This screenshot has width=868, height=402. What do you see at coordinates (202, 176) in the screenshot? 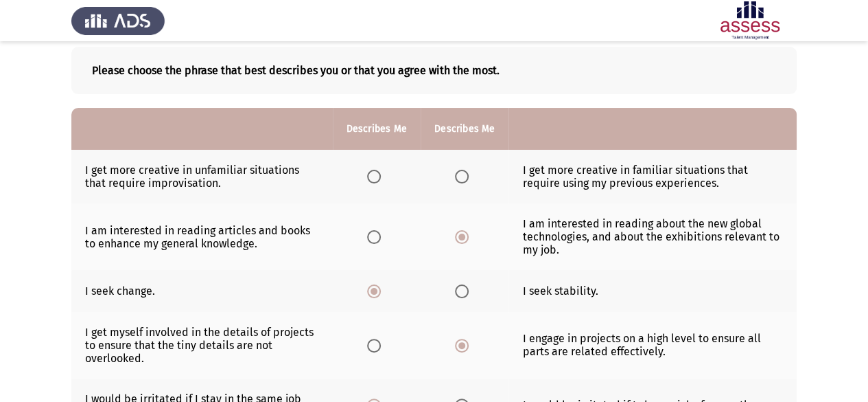
I see `td: I get more creative in unfamiliar situations that require improvisation.` at bounding box center [202, 176].